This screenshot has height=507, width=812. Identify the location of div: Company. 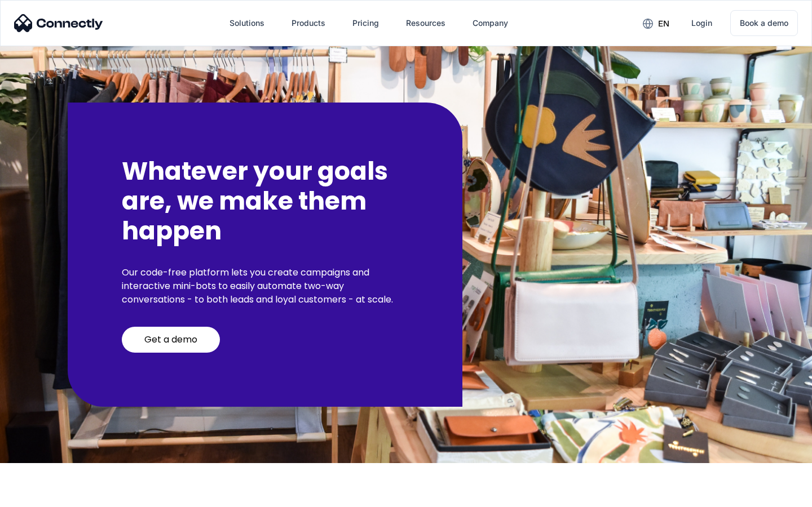
(490, 23).